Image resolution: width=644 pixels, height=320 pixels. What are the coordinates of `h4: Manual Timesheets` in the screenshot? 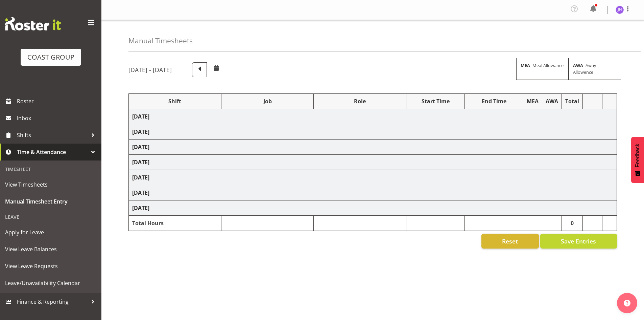 It's located at (161, 41).